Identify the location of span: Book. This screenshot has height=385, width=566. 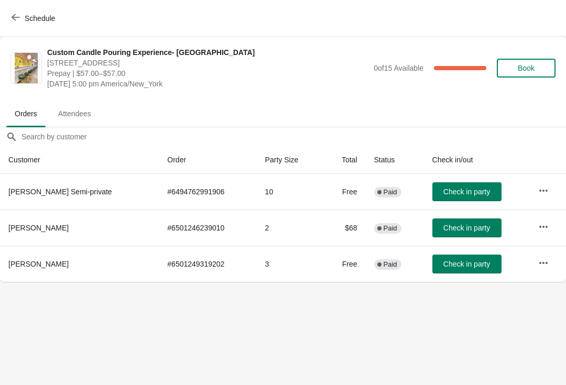
(526, 68).